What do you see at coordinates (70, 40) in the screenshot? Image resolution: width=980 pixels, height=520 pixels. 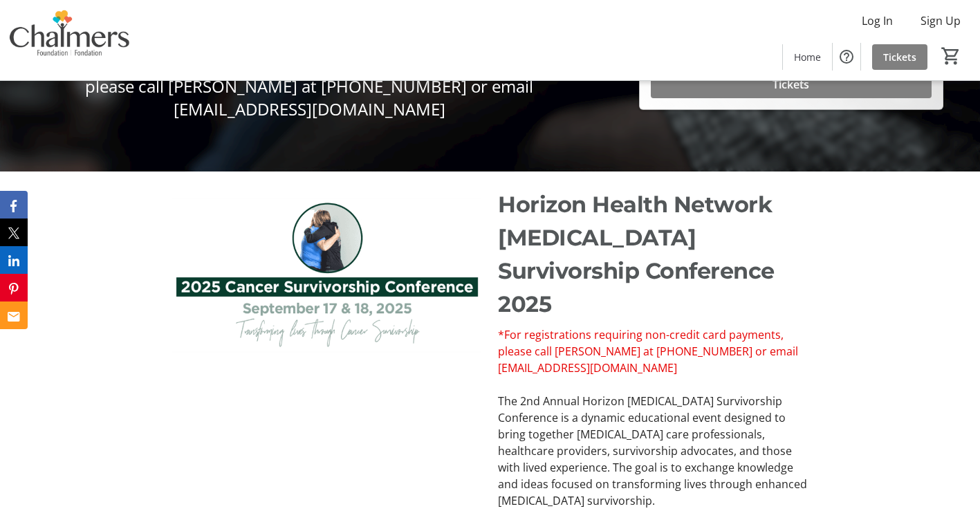 I see `img: Chalmers Foundation's Logo` at bounding box center [70, 40].